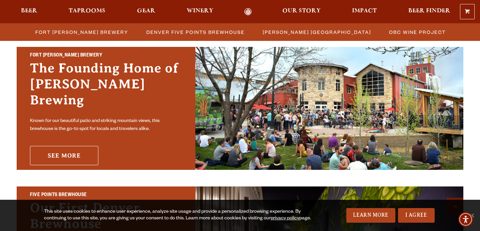  What do you see at coordinates (200, 11) in the screenshot?
I see `span: Winery` at bounding box center [200, 11].